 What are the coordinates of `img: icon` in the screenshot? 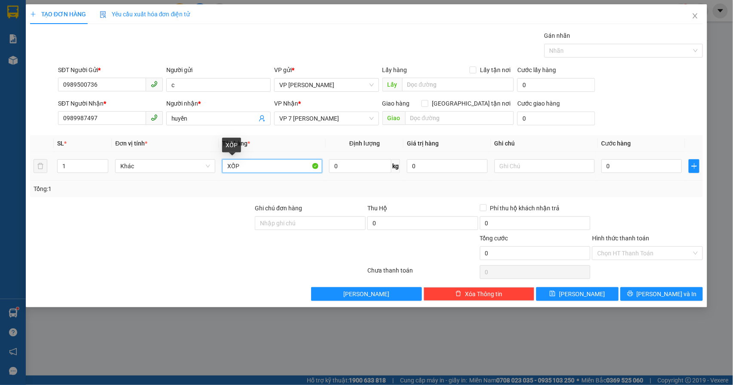 It's located at (103, 15).